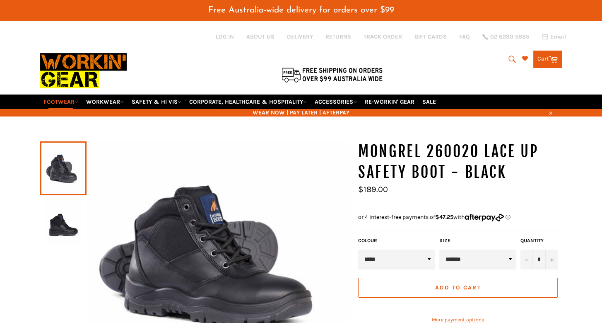  I want to click on span: 02 6280 5885, so click(510, 37).